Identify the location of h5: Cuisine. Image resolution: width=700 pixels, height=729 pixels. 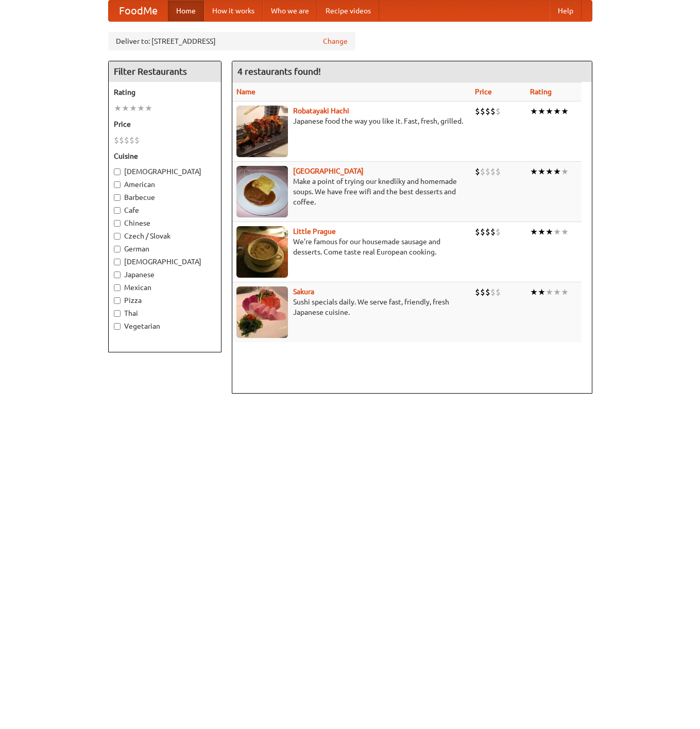
(165, 156).